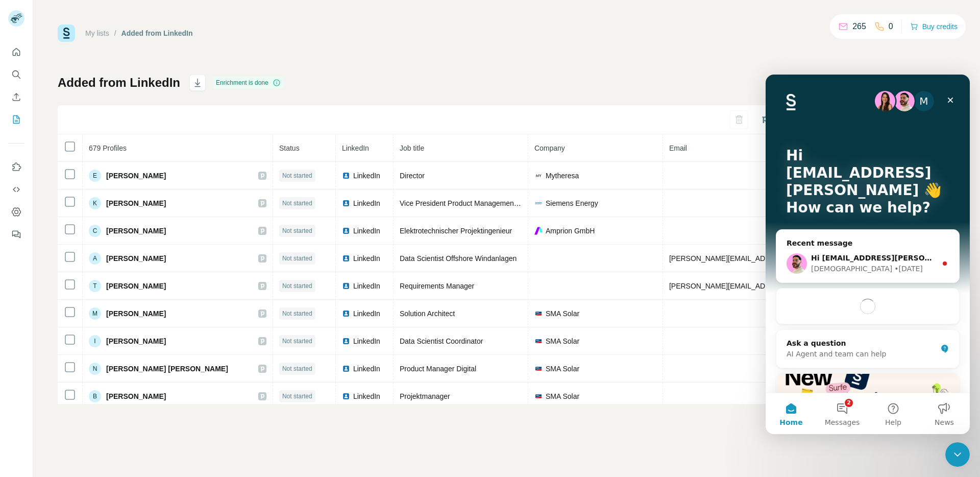  What do you see at coordinates (562, 175) in the screenshot?
I see `span: Mytheresa` at bounding box center [562, 175].